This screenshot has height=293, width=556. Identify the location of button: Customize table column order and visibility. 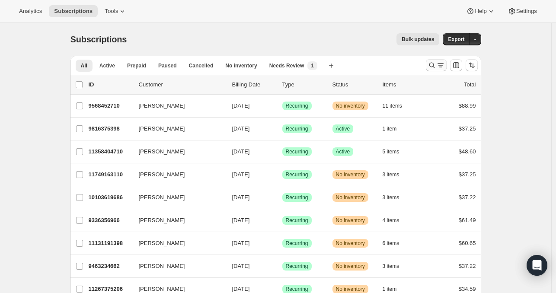
(456, 65).